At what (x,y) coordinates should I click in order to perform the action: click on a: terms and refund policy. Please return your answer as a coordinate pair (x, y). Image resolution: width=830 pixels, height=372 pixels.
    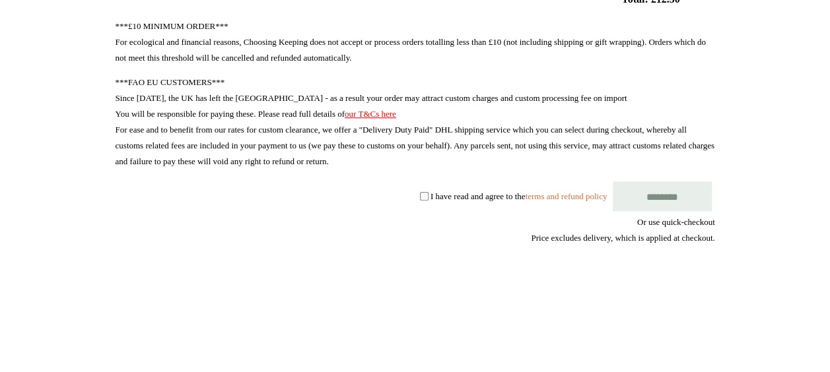
    Looking at the image, I should click on (566, 195).